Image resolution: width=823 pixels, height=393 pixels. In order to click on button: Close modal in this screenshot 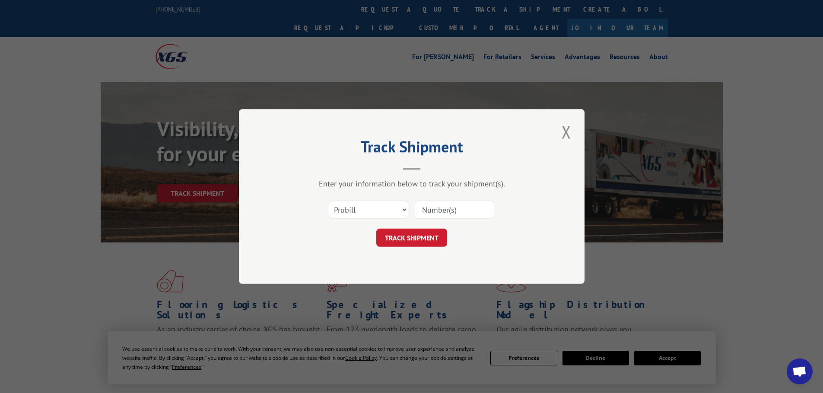, I will do `click(566, 132)`.